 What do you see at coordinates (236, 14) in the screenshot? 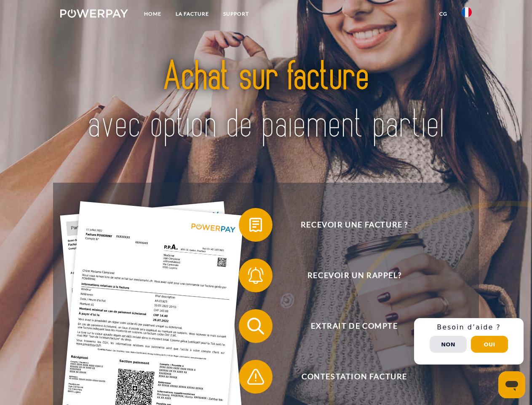
I see `a: Support` at bounding box center [236, 14].